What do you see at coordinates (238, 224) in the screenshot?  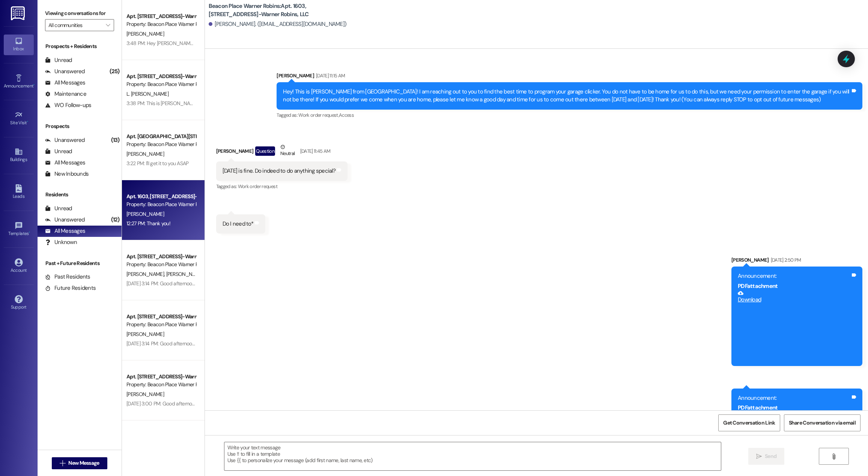 I see `div: Do I need to*` at bounding box center [238, 224].